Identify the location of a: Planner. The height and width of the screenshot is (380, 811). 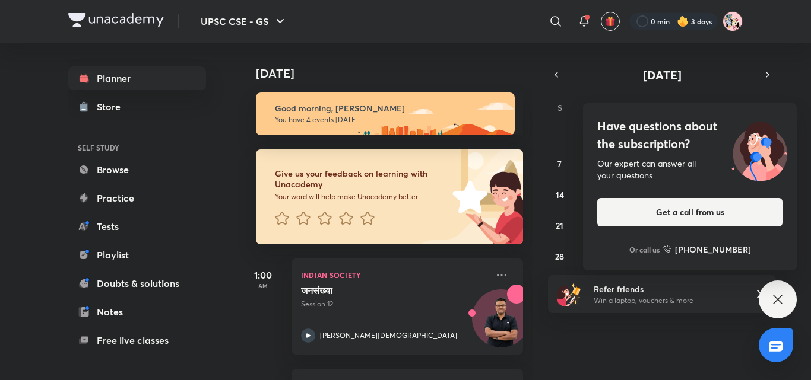
(137, 78).